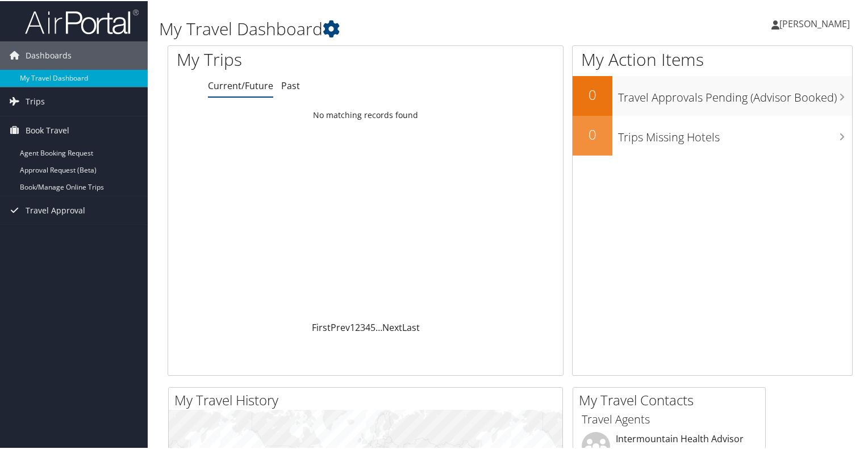  What do you see at coordinates (713, 58) in the screenshot?
I see `h1: My Action Items` at bounding box center [713, 58].